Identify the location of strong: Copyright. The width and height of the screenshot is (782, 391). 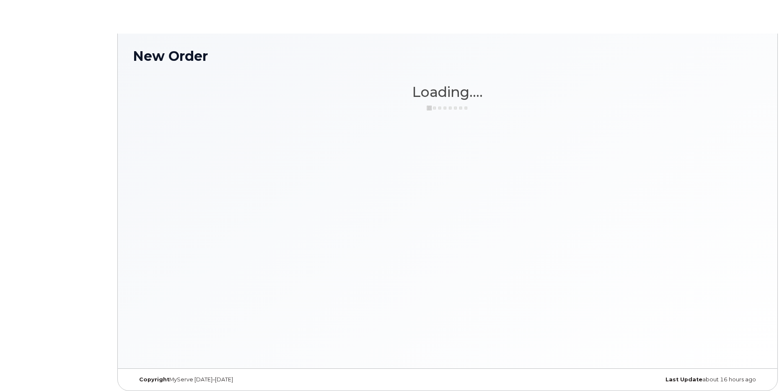
(154, 379).